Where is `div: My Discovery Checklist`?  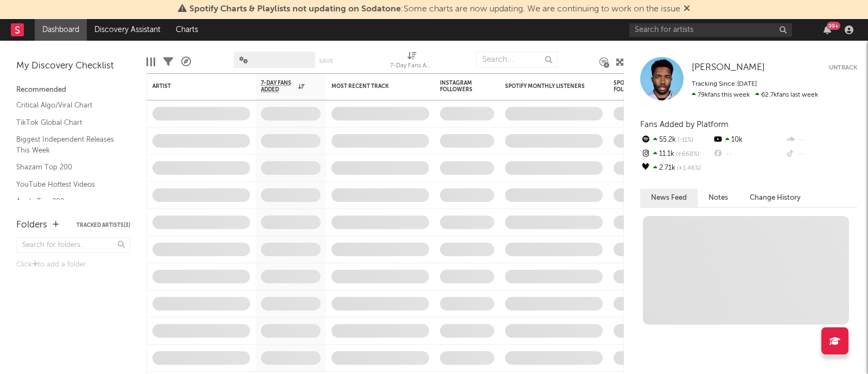
div: My Discovery Checklist is located at coordinates (73, 66).